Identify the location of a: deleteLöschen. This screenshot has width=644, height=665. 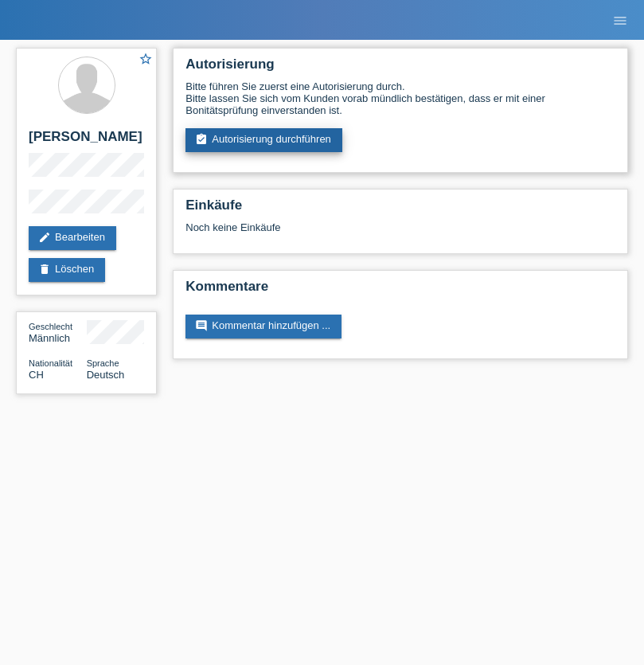
(67, 270).